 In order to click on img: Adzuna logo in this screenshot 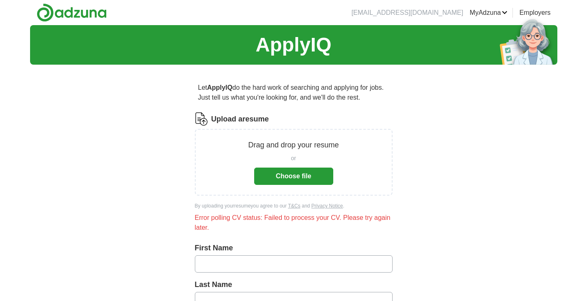, I will do `click(72, 12)`.